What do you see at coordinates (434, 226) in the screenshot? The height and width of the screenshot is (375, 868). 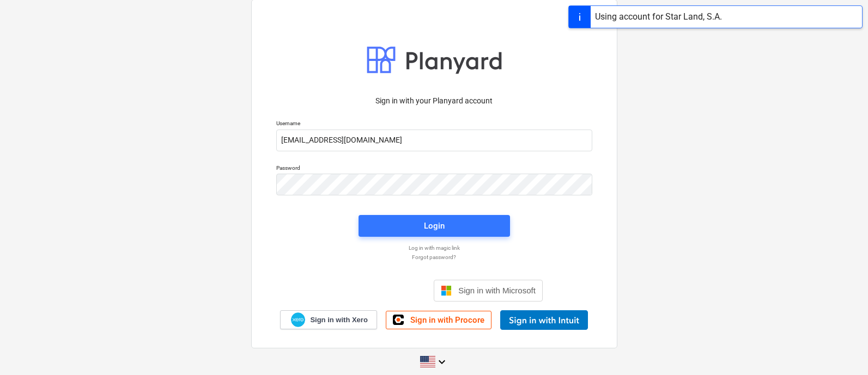 I see `button: Login` at bounding box center [434, 226].